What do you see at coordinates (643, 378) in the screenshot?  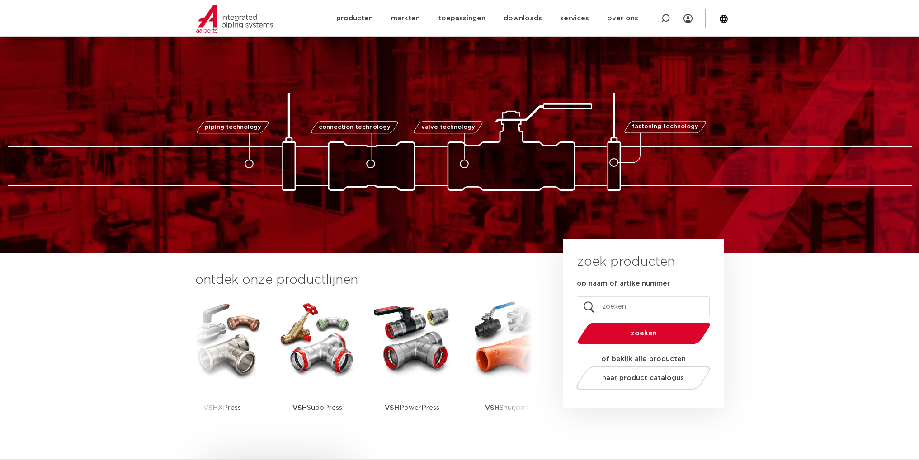 I see `a: naar product catalogus` at bounding box center [643, 378].